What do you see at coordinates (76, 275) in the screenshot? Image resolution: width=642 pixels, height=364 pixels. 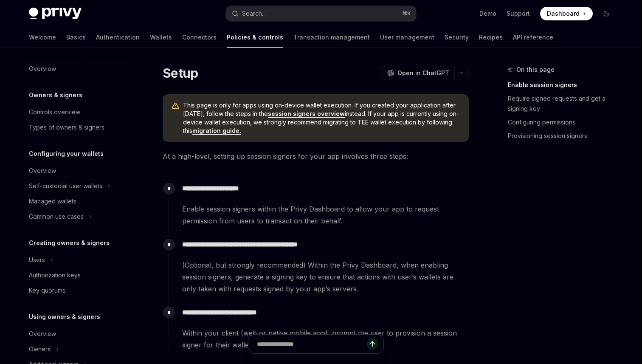 I see `a: Authorization keys` at bounding box center [76, 275].